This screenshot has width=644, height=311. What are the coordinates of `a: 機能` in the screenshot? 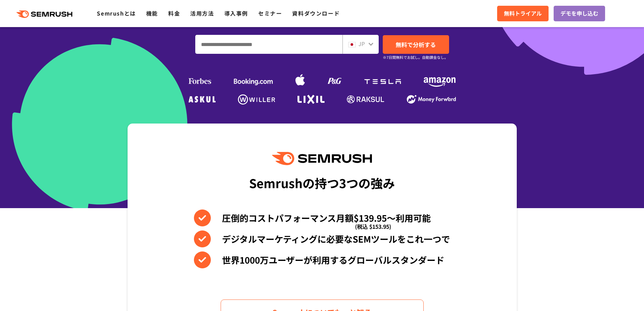 It's located at (152, 13).